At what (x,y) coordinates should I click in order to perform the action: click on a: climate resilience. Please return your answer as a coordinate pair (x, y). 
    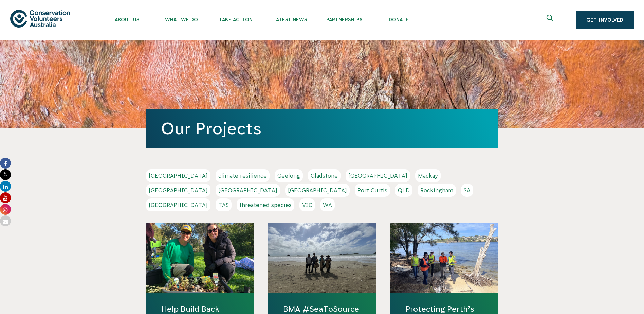
    Looking at the image, I should click on (242, 176).